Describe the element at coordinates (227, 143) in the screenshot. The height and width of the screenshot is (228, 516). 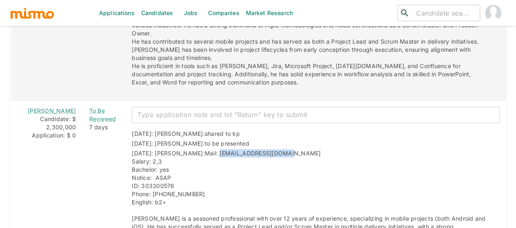
I see `span: to be presented` at that location.